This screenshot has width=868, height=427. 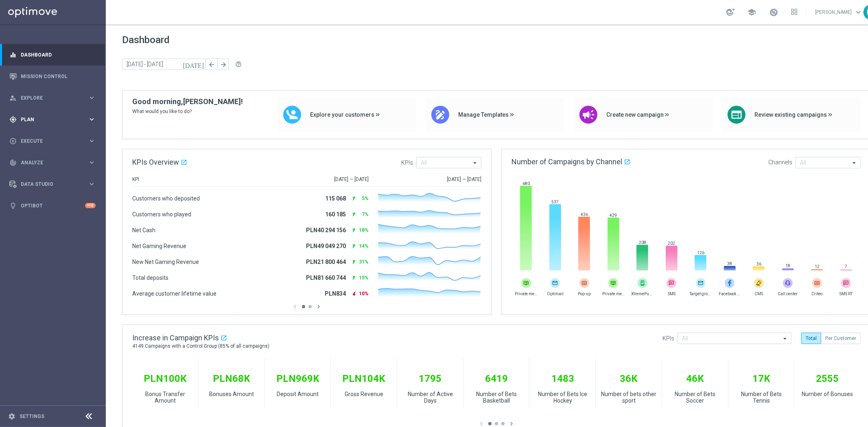 I want to click on div: play_circle_outline Execute keyboard_arrow_right, so click(x=52, y=141).